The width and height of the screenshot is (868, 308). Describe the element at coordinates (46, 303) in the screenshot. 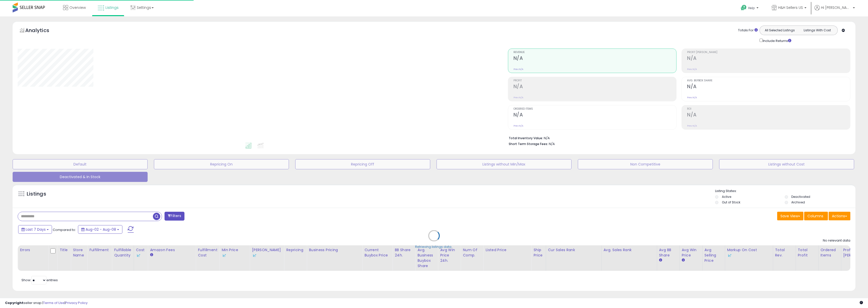

I see `div: seller snap | |` at that location.